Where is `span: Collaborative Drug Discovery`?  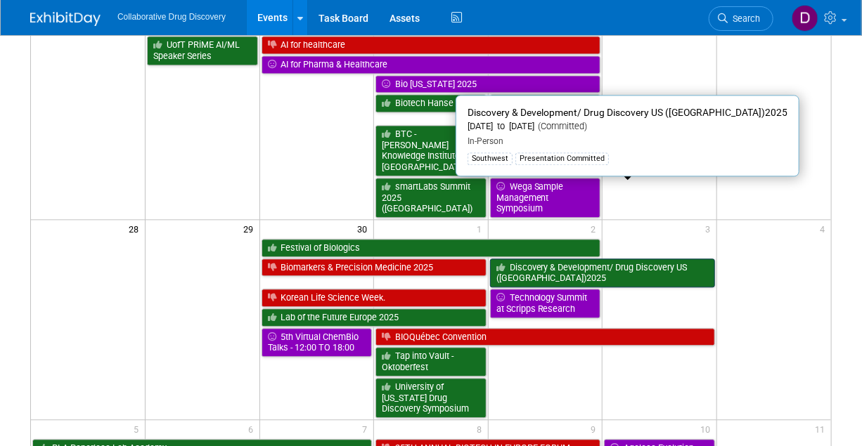 span: Collaborative Drug Discovery is located at coordinates (171, 17).